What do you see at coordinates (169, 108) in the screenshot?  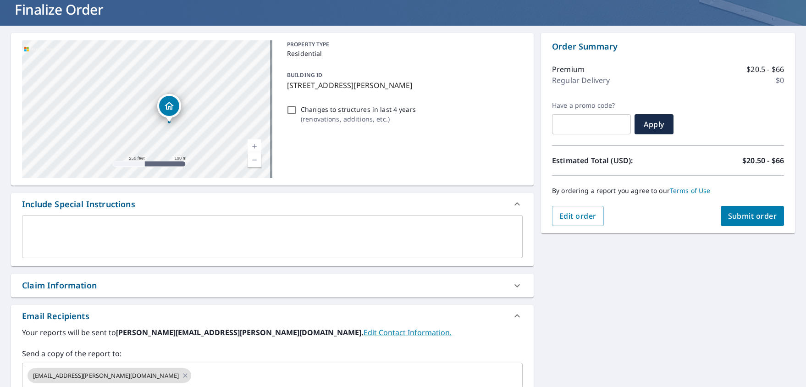 I see `div: Dropped pin, building 1, Residential property, 671064 Palekaiko Rd Kawaihae, HI 96743` at bounding box center [169, 108].